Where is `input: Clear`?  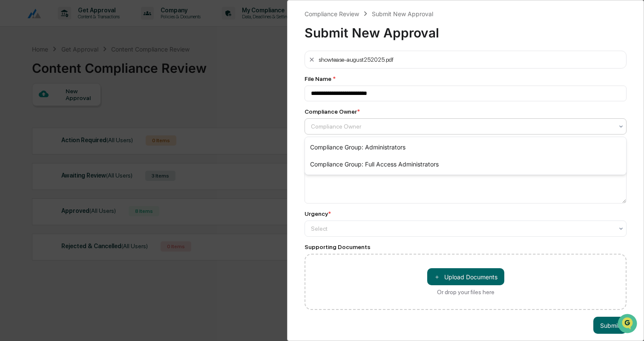 input: Clear is located at coordinates (82, 43).